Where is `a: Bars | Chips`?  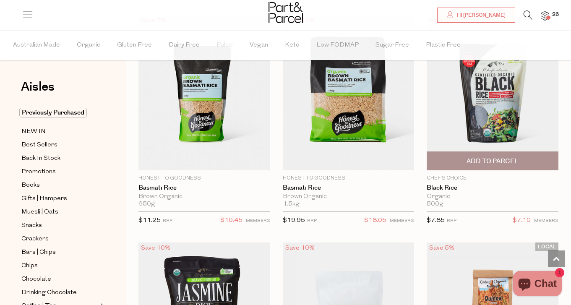
a: Bars | Chips is located at coordinates (60, 252).